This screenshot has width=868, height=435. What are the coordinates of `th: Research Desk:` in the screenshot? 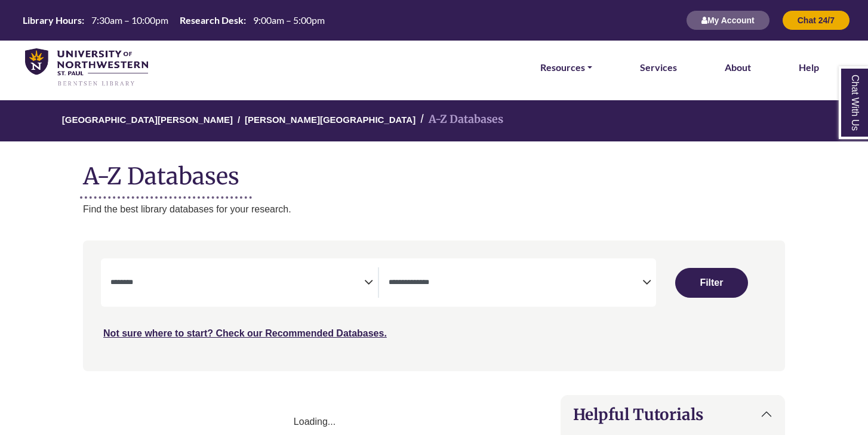 It's located at (210, 19).